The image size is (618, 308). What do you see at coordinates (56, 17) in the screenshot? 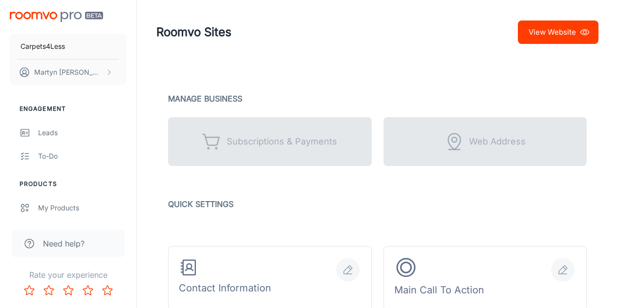
I see `img: Roomvo PRO Beta` at bounding box center [56, 17].